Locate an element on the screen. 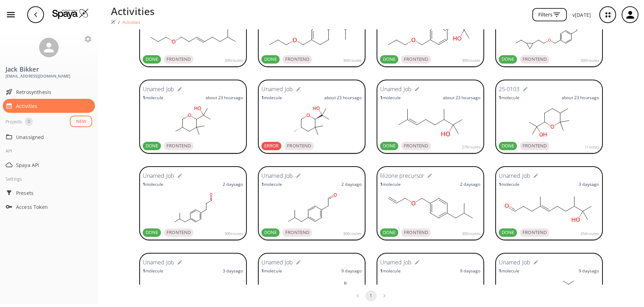 The width and height of the screenshot is (644, 307). nav: pagination navigation is located at coordinates (371, 296).